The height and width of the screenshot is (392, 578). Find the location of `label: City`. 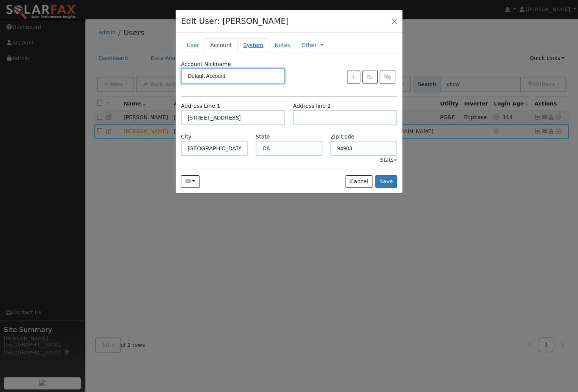

label: City is located at coordinates (186, 137).